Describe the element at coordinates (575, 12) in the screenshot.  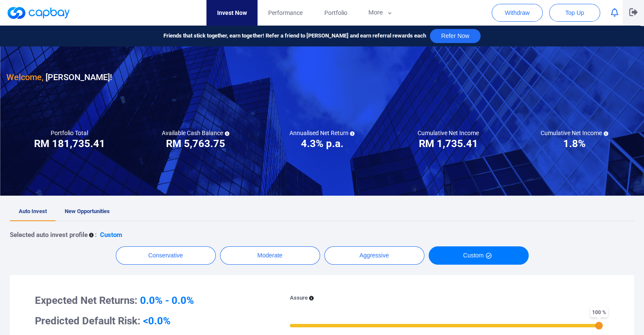
I see `span: Top Up` at that location.